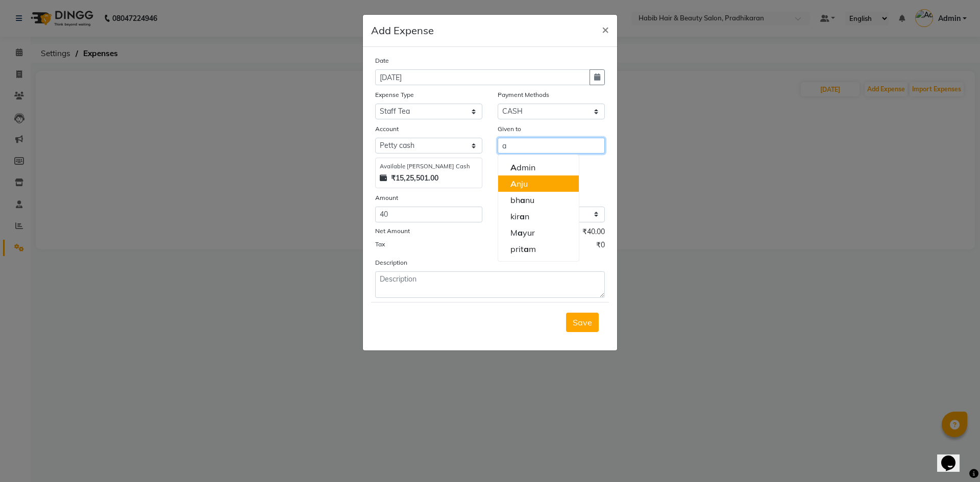  Describe the element at coordinates (380, 244) in the screenshot. I see `label: Tax` at that location.